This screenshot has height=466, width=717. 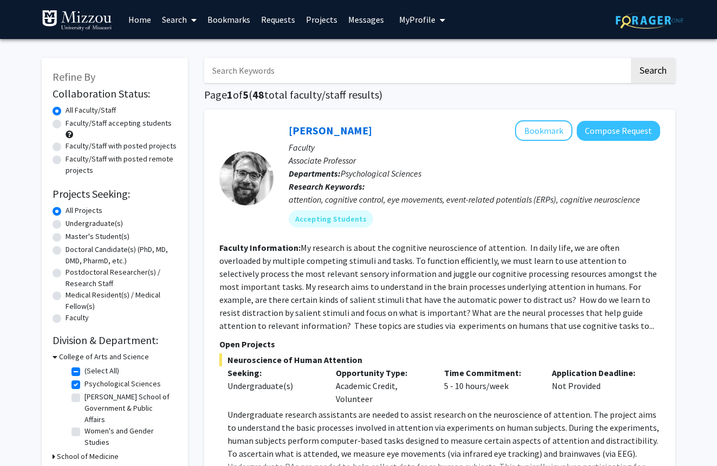 I want to click on p: Associate Professor, so click(x=475, y=160).